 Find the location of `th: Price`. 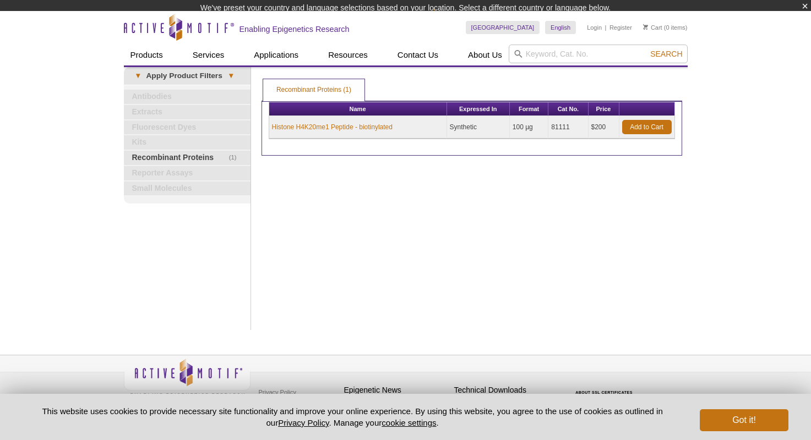

th: Price is located at coordinates (604, 109).